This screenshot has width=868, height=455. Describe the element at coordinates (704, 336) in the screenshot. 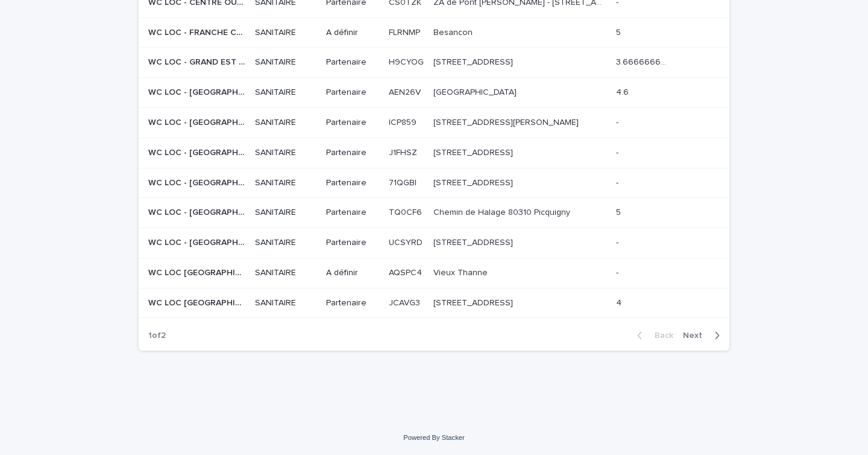

I see `button: Next` at that location.